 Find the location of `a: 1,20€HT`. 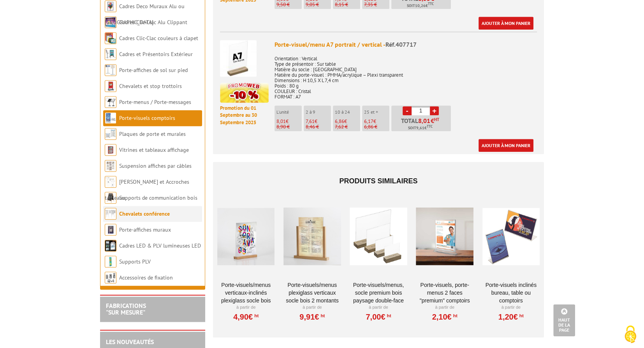

a: 1,20€HT is located at coordinates (511, 317).